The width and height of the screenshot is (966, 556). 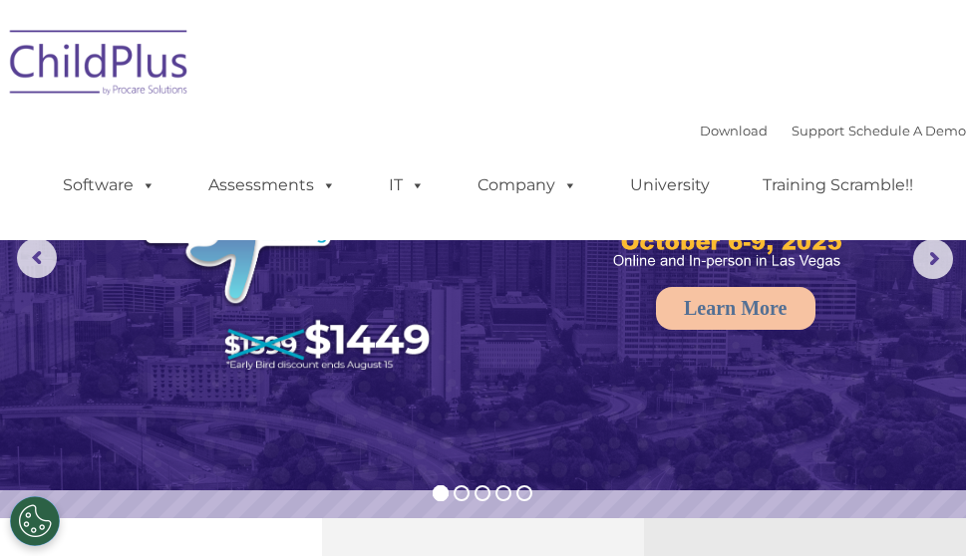 I want to click on a: Training Scramble!!, so click(x=837, y=185).